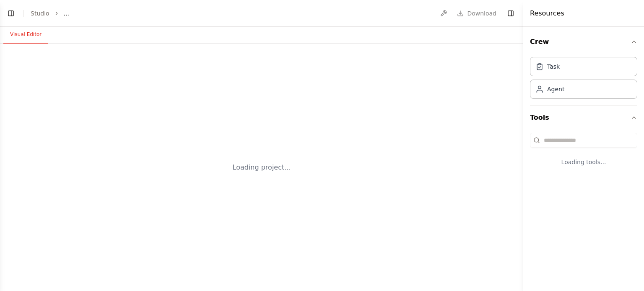  Describe the element at coordinates (583, 79) in the screenshot. I see `div: Crew` at that location.